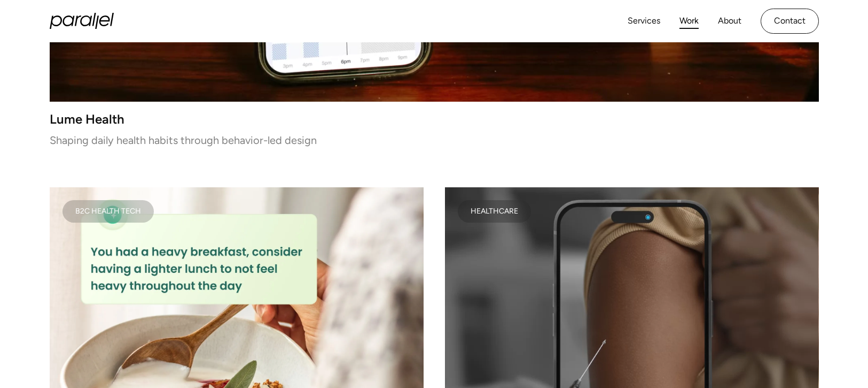 The width and height of the screenshot is (868, 388). Describe the element at coordinates (108, 211) in the screenshot. I see `div: B2C Health Tech` at that location.